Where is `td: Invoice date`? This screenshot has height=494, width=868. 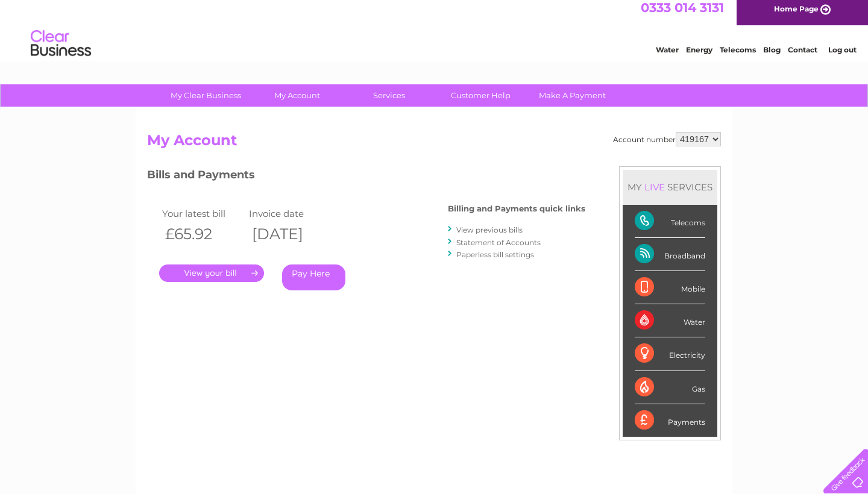
td: Invoice date is located at coordinates (289, 213).